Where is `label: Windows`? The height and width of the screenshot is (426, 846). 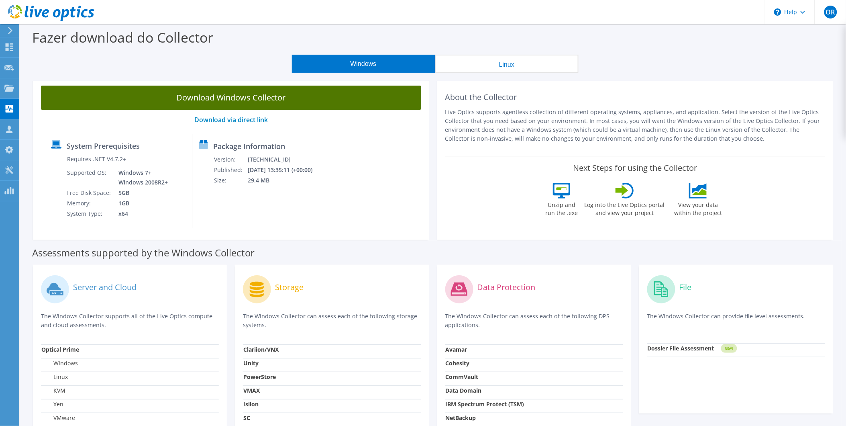
label: Windows is located at coordinates (59, 363).